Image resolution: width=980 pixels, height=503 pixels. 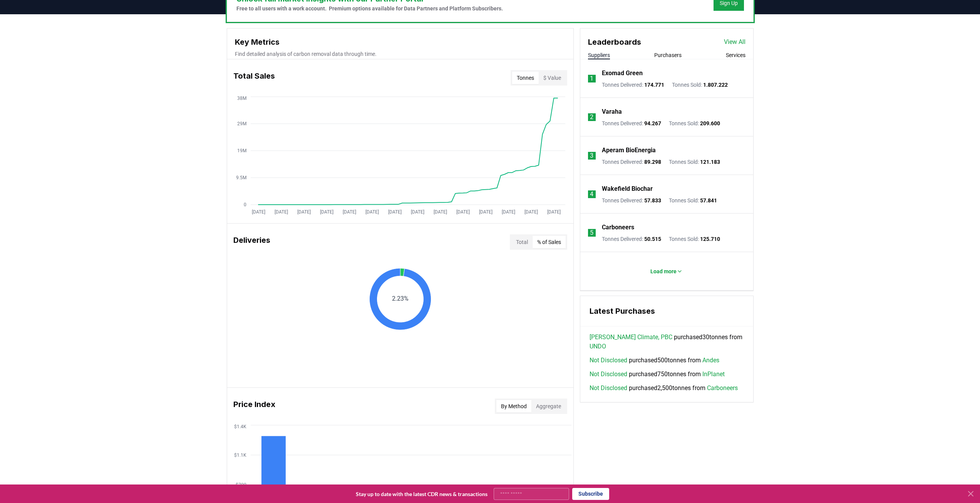 I want to click on text: 2.23%, so click(x=400, y=298).